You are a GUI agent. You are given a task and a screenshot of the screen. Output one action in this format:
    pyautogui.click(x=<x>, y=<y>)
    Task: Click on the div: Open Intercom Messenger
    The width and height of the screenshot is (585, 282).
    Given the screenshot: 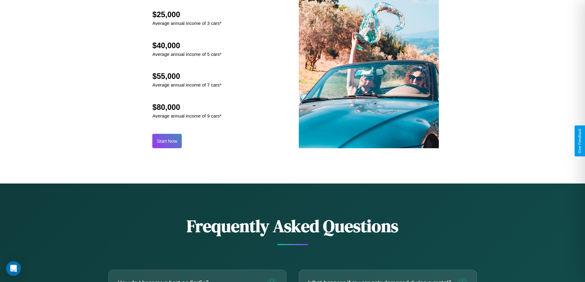 What is the action you would take?
    pyautogui.click(x=14, y=269)
    